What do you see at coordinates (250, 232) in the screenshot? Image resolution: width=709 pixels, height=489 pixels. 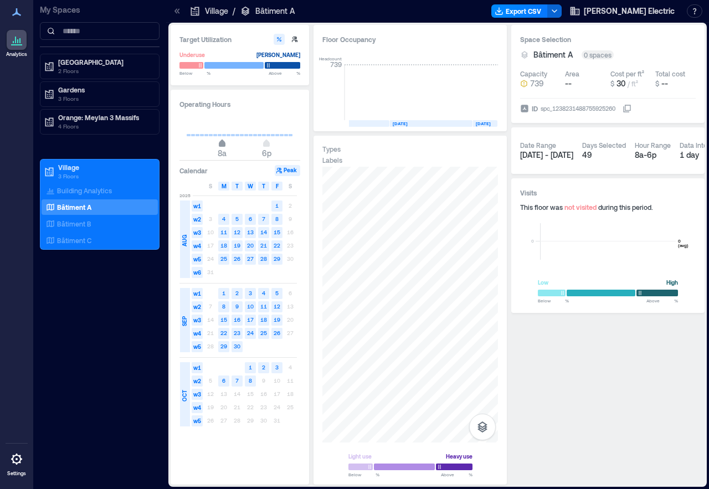 I see `text: 13` at bounding box center [250, 232].